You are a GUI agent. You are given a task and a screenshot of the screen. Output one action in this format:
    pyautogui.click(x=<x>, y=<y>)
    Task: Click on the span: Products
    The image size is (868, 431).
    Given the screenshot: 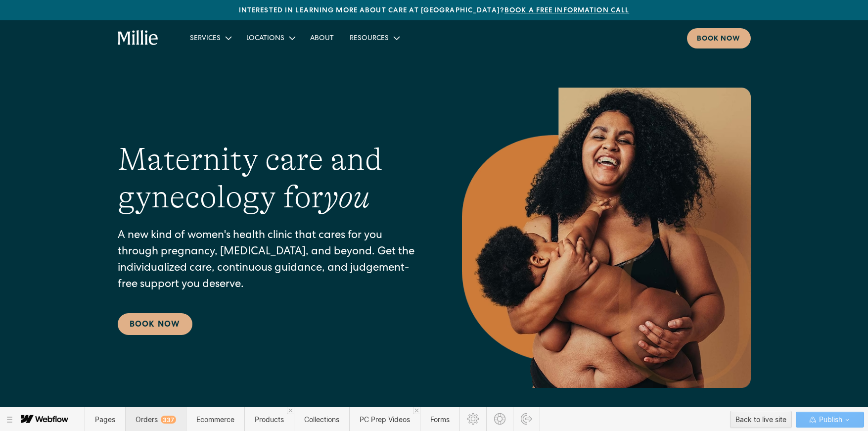 What is the action you would take?
    pyautogui.click(x=269, y=420)
    